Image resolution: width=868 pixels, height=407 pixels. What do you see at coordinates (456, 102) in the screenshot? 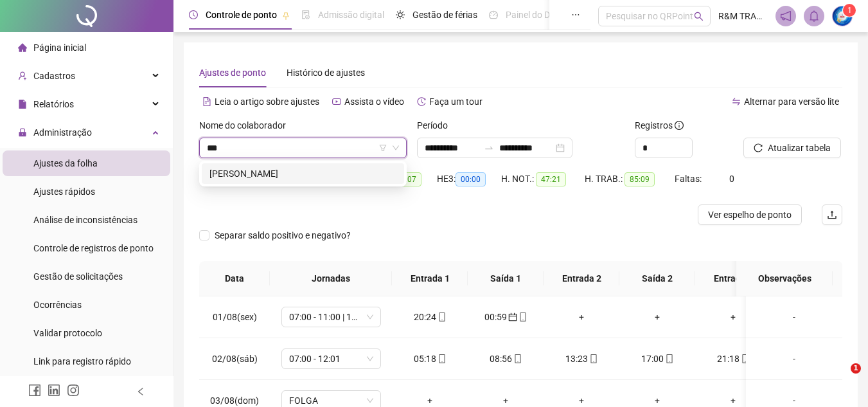
I see `span: Faça um tour` at bounding box center [456, 102].